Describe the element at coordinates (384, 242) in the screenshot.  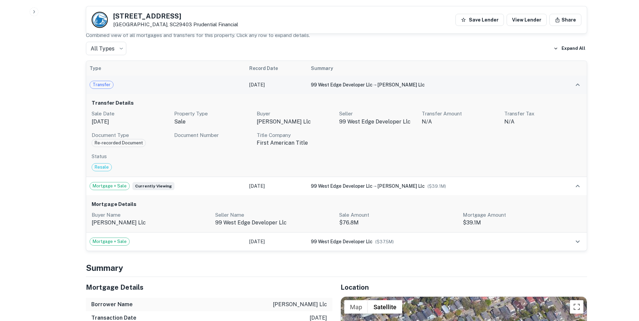
I see `span: ($ 37.5M )` at that location.